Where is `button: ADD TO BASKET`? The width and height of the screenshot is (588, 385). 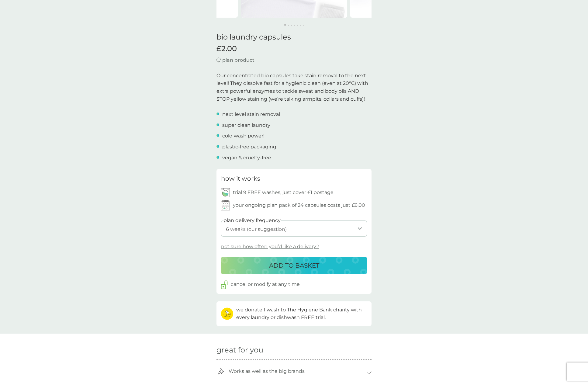
button: ADD TO BASKET is located at coordinates (294, 266).